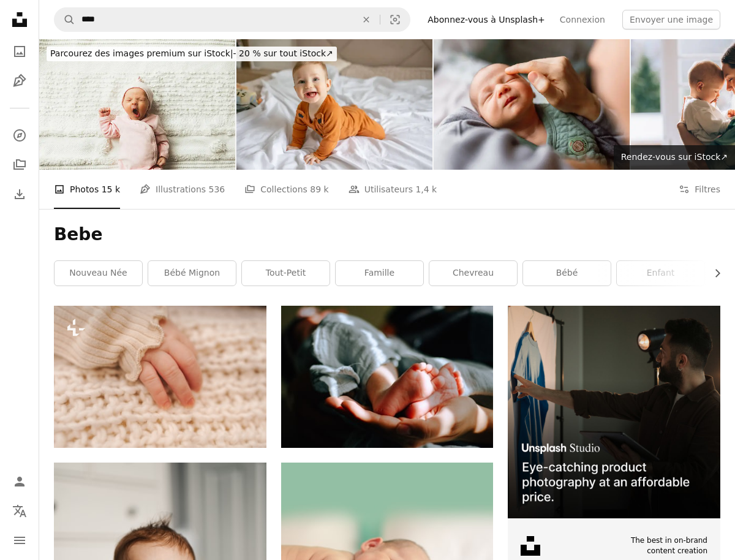 This screenshot has width=735, height=560. I want to click on a: chevreau, so click(473, 273).